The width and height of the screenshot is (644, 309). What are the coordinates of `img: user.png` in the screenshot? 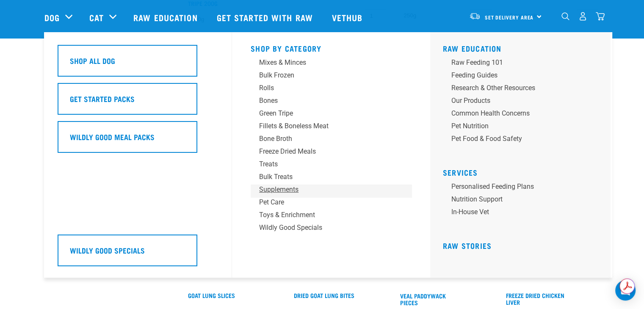 It's located at (582, 17).